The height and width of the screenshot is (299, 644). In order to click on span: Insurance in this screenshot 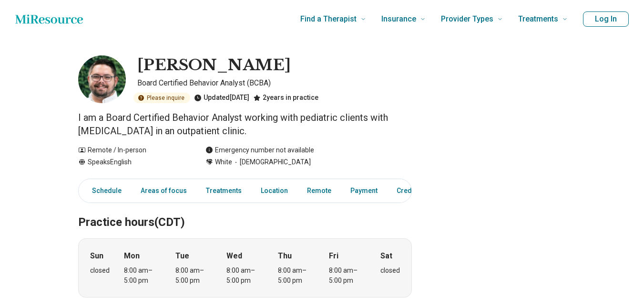, I will do `click(399, 19)`.